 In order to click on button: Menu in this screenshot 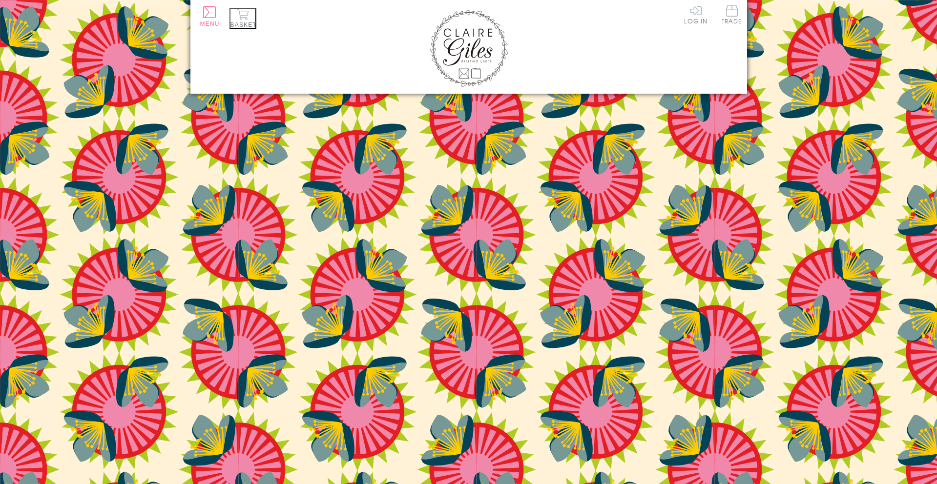, I will do `click(210, 17)`.